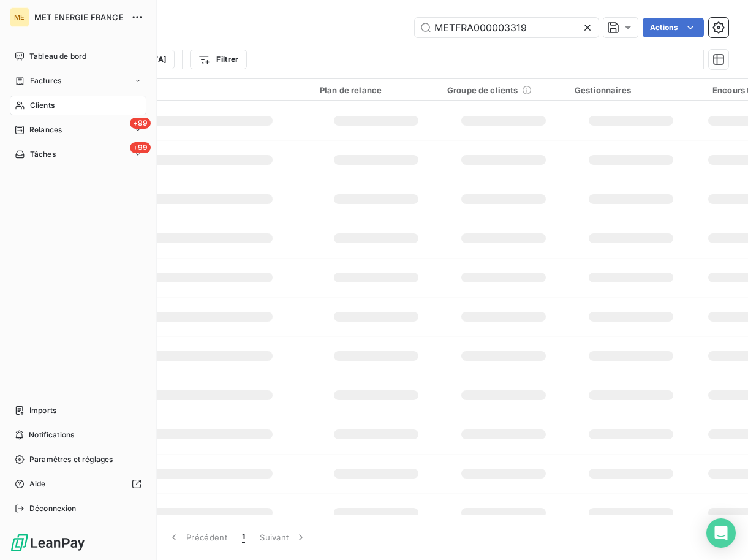 Image resolution: width=748 pixels, height=560 pixels. Describe the element at coordinates (673, 27) in the screenshot. I see `button: Actions` at that location.